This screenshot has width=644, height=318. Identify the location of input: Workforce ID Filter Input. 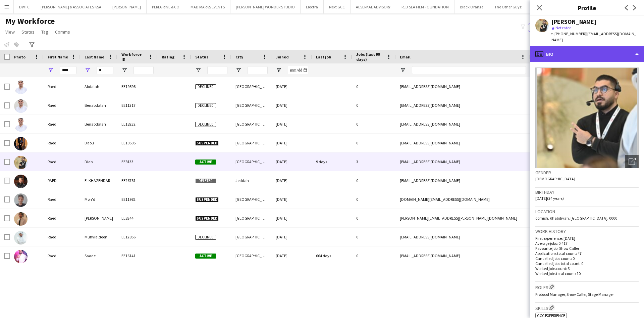
(144, 70).